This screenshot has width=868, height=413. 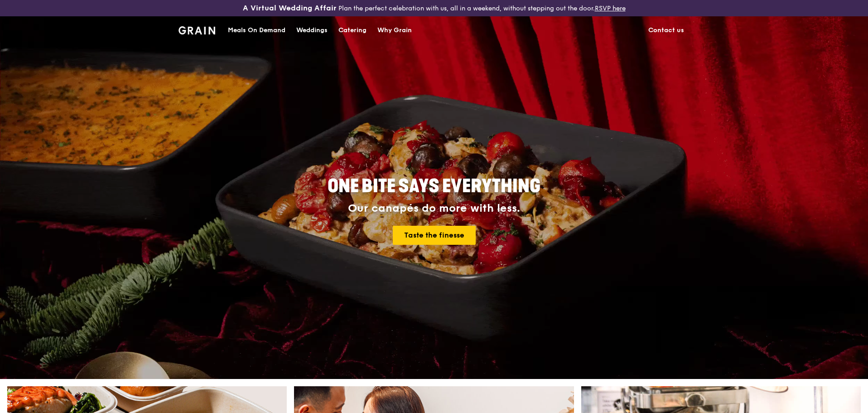 I want to click on div: Why Grain, so click(x=395, y=31).